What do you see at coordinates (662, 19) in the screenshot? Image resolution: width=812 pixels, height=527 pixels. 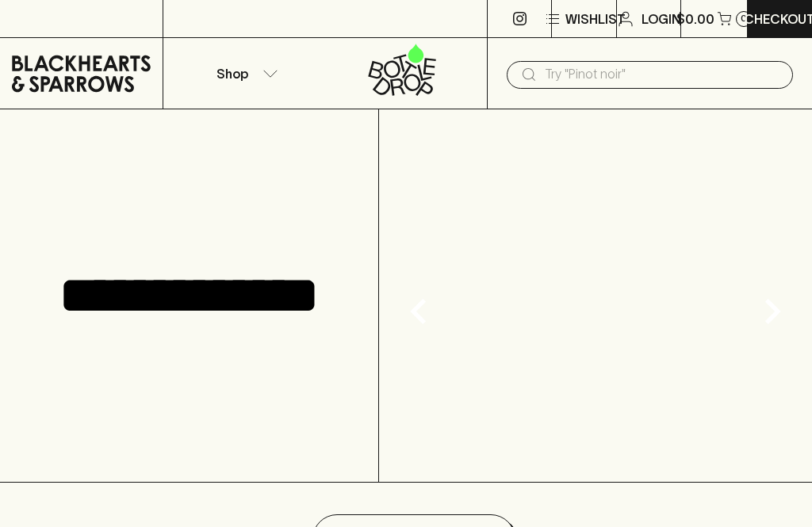 I see `p: Login` at bounding box center [662, 19].